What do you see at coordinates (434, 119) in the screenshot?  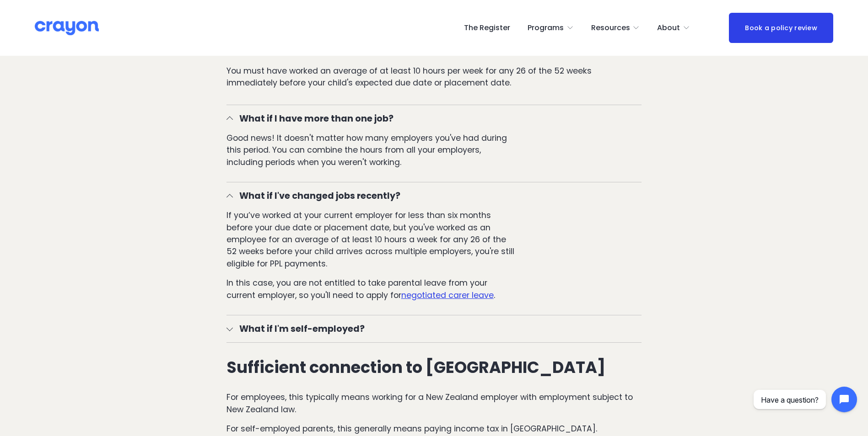 I see `button: What if I have more than one job?` at bounding box center [434, 119].